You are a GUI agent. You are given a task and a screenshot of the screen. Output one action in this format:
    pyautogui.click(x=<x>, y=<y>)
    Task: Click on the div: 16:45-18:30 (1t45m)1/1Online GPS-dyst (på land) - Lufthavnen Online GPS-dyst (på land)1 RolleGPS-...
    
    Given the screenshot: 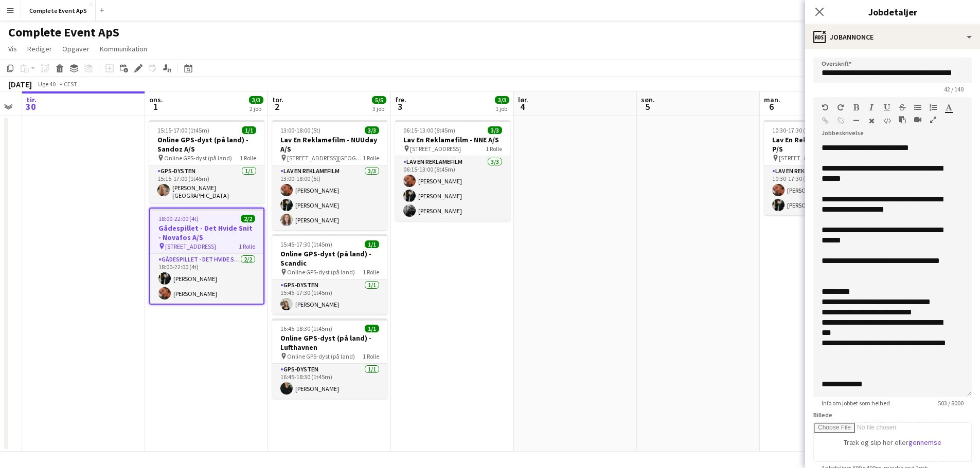 What is the action you would take?
    pyautogui.click(x=329, y=358)
    